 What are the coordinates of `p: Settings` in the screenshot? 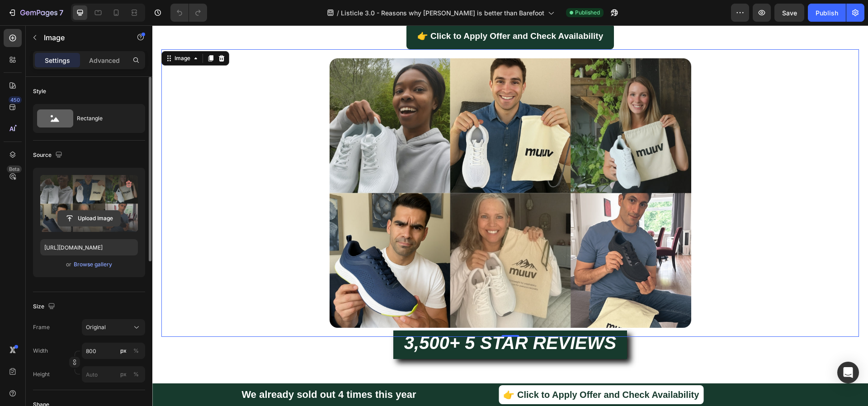 It's located at (57, 60).